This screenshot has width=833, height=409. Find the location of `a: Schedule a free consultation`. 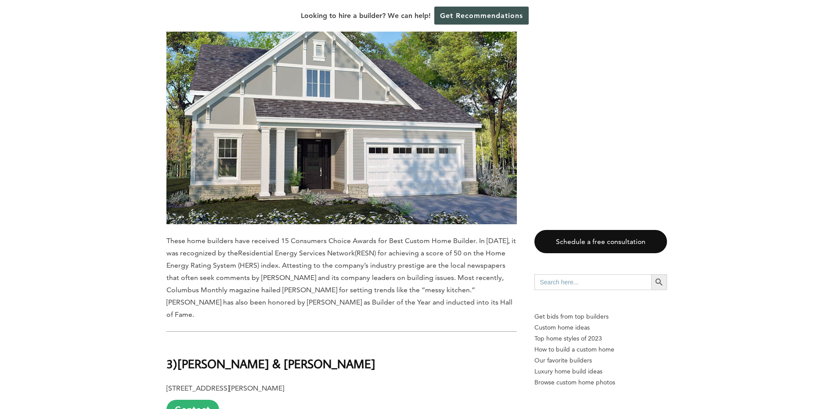

a: Schedule a free consultation is located at coordinates (601, 242).